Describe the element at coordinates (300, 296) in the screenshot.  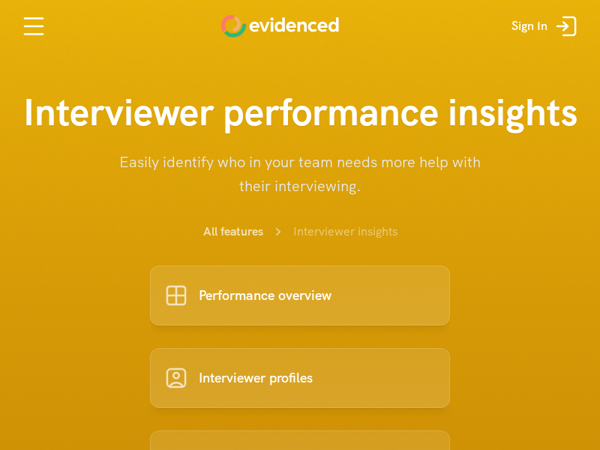
I see `a: Performance overview` at that location.